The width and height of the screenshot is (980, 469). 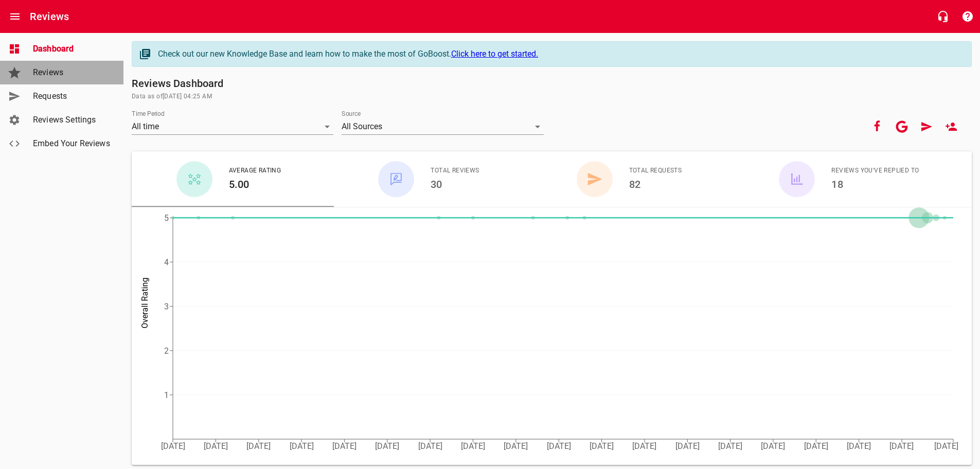 I want to click on tspan: 1, so click(x=166, y=395).